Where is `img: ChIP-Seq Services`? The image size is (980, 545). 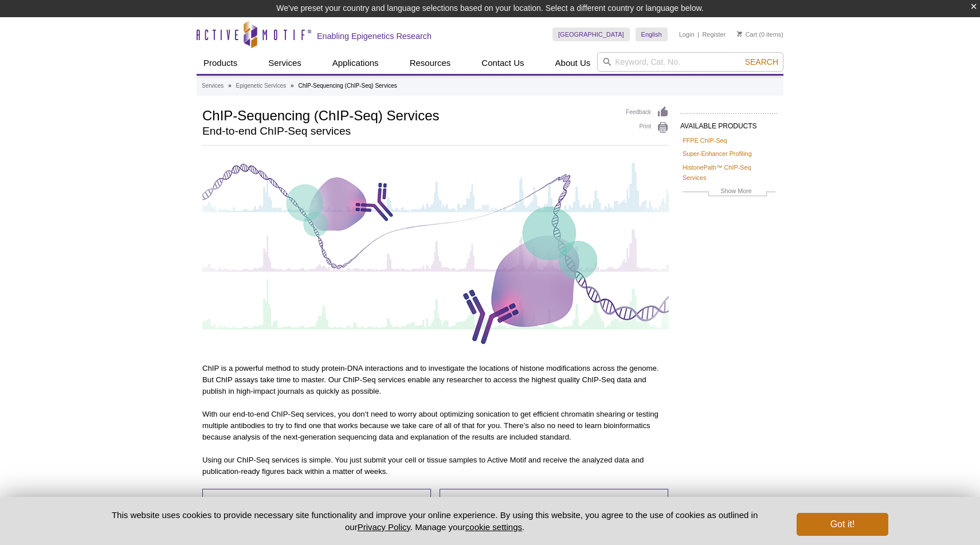 img: ChIP-Seq Services is located at coordinates (435, 253).